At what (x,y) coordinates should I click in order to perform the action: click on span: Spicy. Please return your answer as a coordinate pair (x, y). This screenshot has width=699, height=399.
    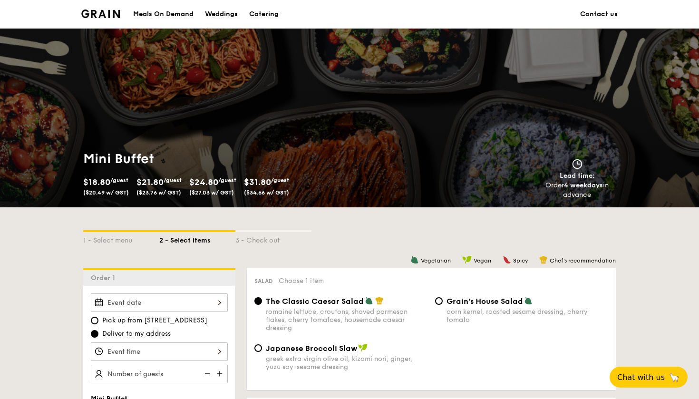
    Looking at the image, I should click on (520, 260).